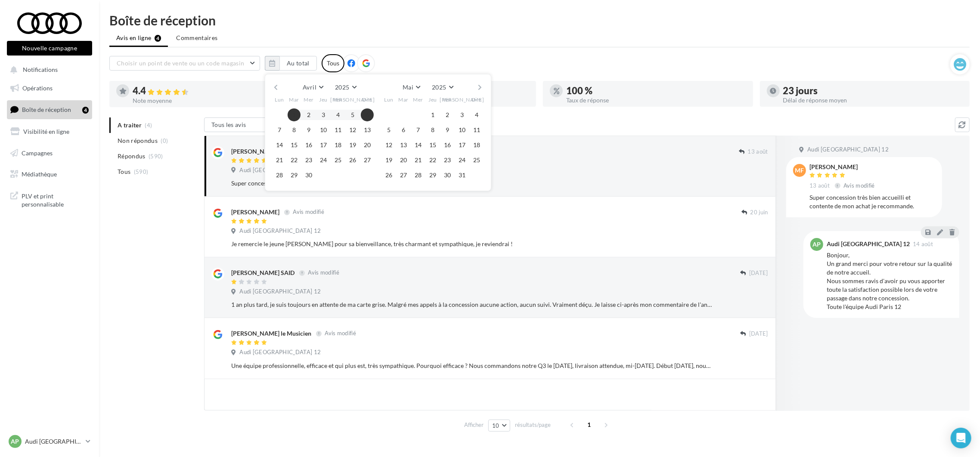 This screenshot has width=980, height=457. Describe the element at coordinates (758, 152) in the screenshot. I see `span: 13 août` at that location.